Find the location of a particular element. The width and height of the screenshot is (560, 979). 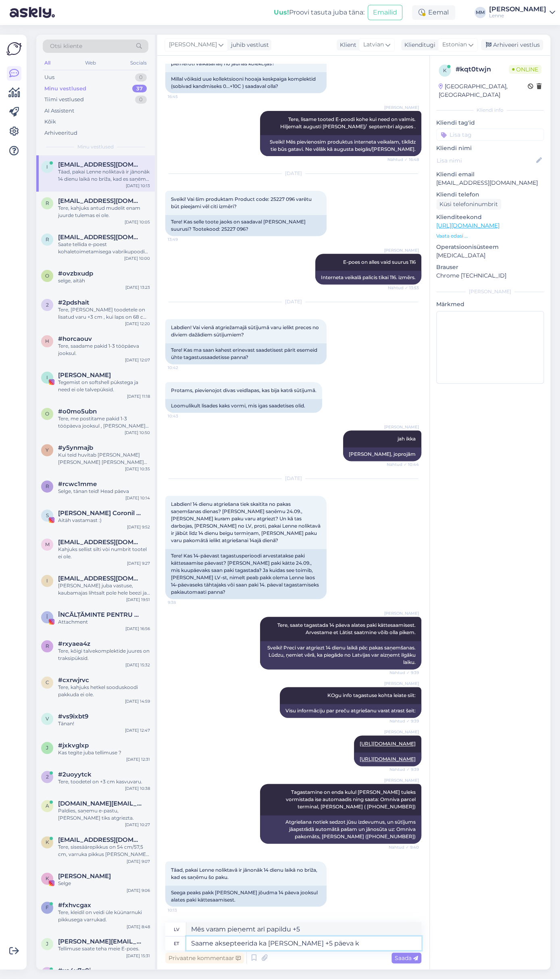

span: h is located at coordinates (47, 341).